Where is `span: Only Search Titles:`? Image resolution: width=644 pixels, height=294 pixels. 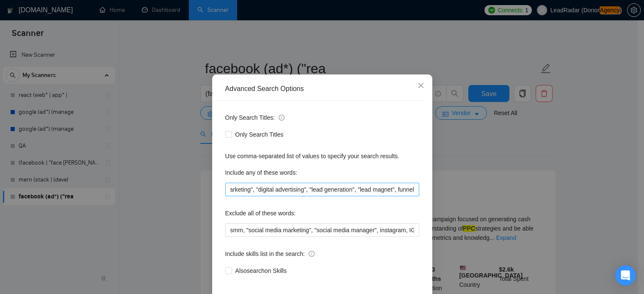 span: Only Search Titles: is located at coordinates (255, 117).